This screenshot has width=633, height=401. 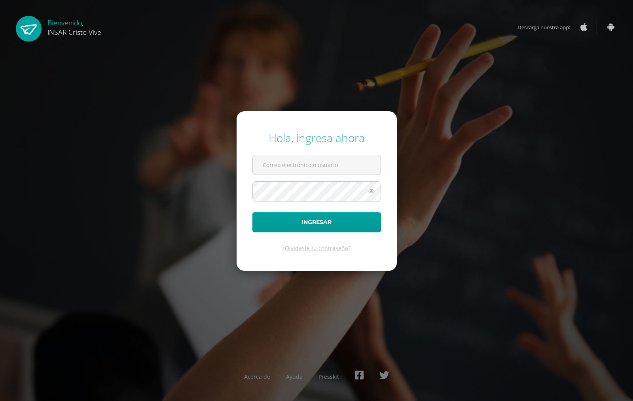 I want to click on span: INSAR Cristo Vive, so click(x=74, y=32).